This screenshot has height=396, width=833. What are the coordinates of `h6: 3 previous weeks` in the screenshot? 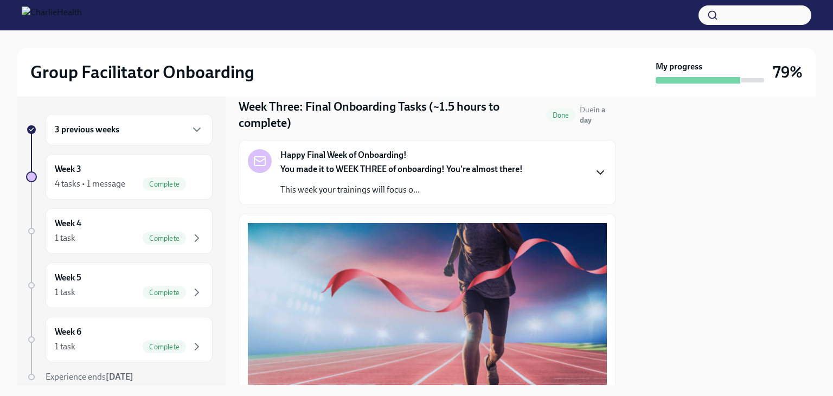 It's located at (87, 130).